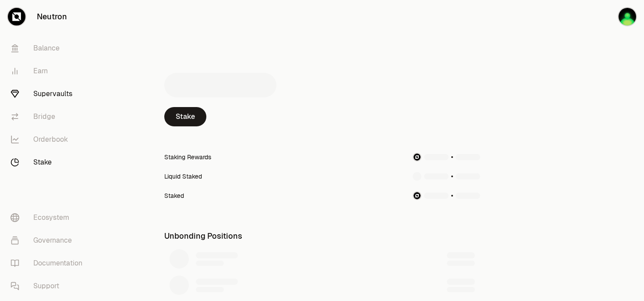 The height and width of the screenshot is (301, 644). I want to click on a: Governance, so click(49, 241).